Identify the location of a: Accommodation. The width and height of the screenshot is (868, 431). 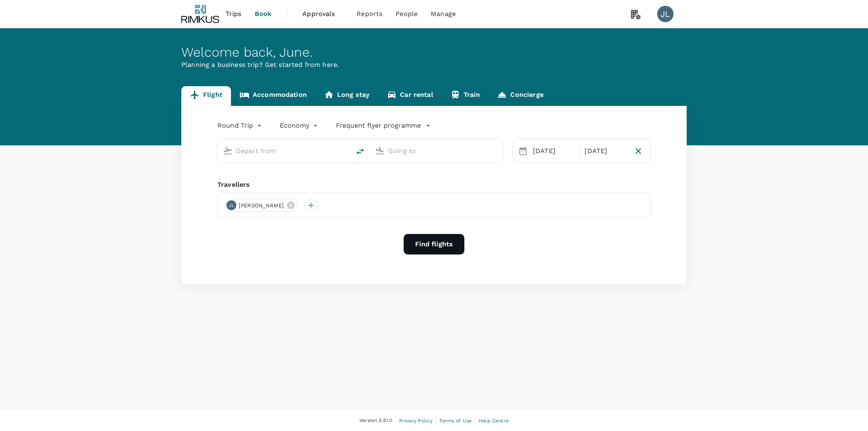
(273, 96).